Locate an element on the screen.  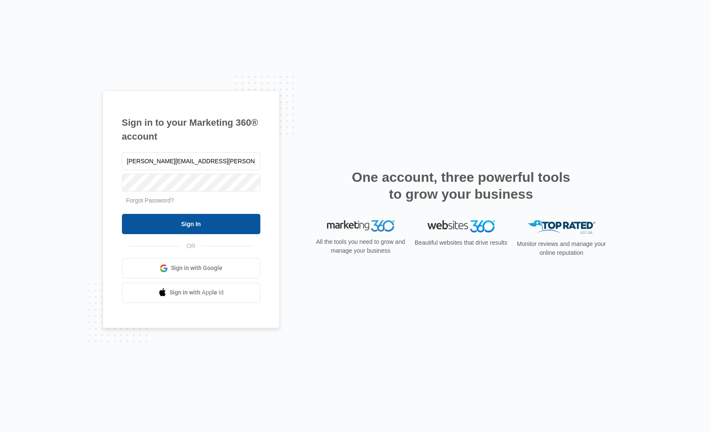
h2: One account, three powerful tools to grow your business is located at coordinates (461, 186).